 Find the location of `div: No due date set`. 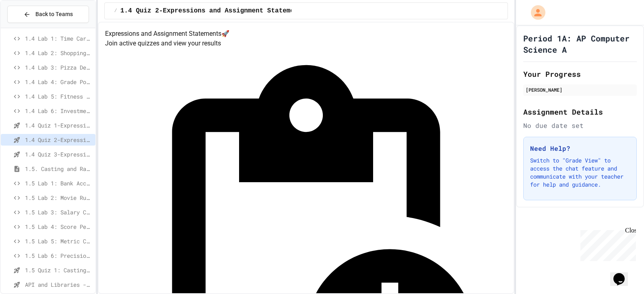

div: No due date set is located at coordinates (580, 126).